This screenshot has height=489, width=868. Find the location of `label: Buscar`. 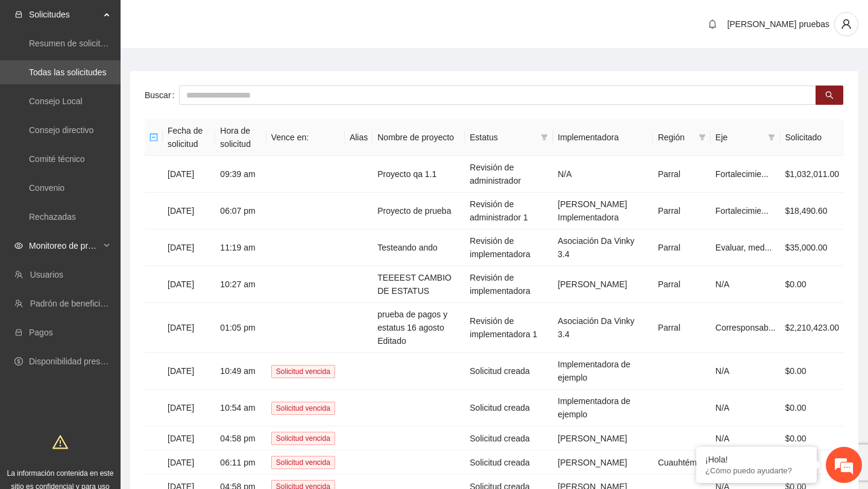

label: Buscar is located at coordinates (162, 95).